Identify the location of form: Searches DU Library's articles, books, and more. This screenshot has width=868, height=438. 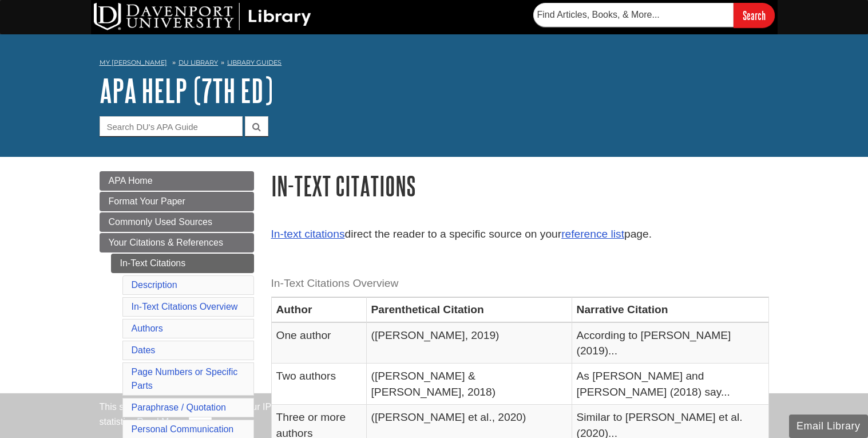
(654, 15).